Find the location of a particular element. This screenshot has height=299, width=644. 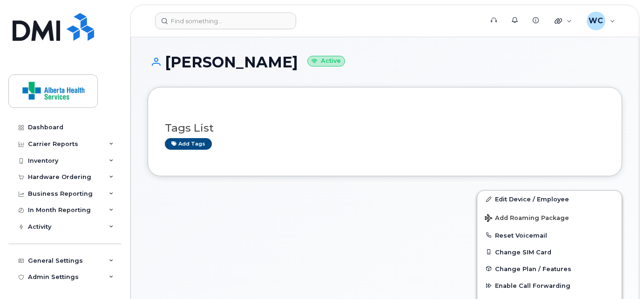

span: Enable Call Forwarding is located at coordinates (533, 286).